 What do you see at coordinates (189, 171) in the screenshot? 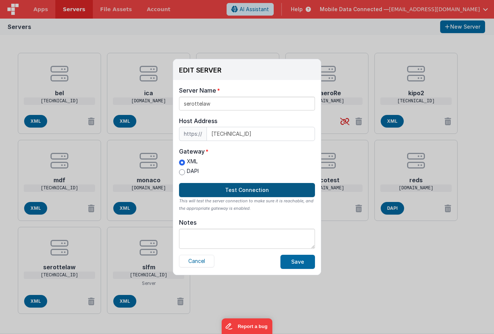
I see `label: DAPI` at bounding box center [189, 171].